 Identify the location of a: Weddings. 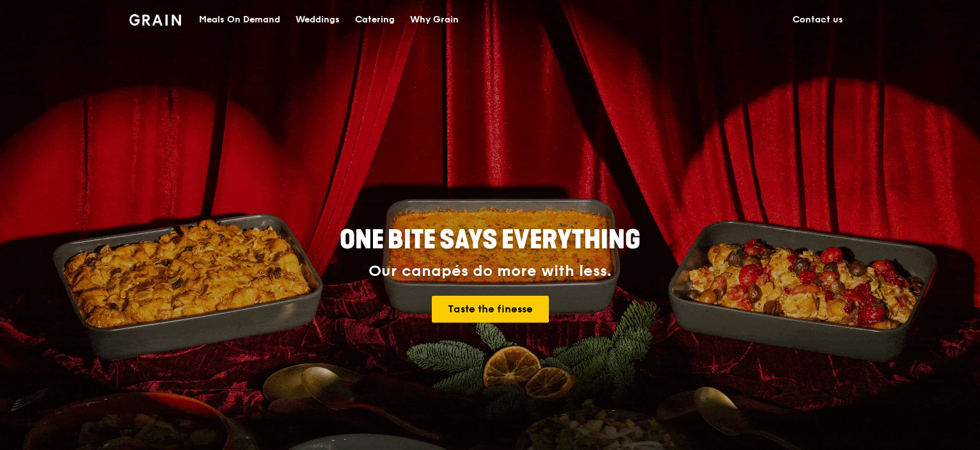
(318, 20).